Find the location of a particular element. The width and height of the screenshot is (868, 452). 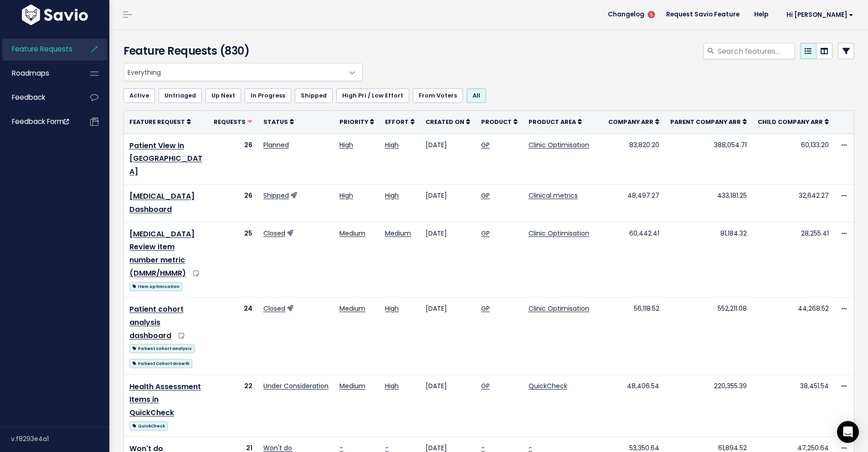

span: Requests is located at coordinates (230, 122).